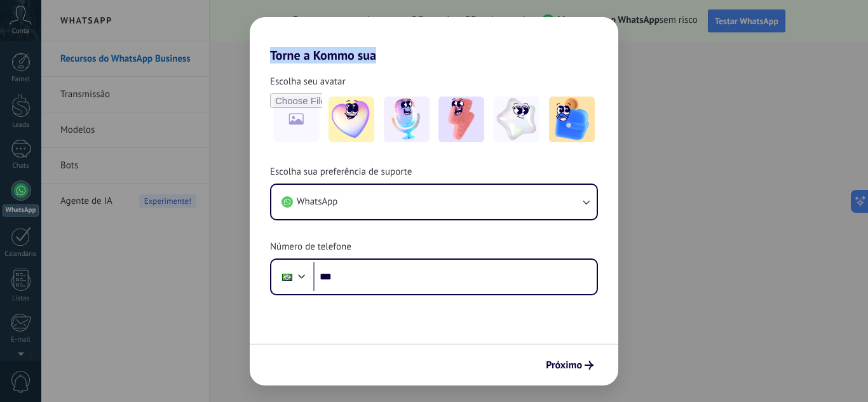  What do you see at coordinates (516, 119) in the screenshot?
I see `img: -4.jpeg` at bounding box center [516, 119].